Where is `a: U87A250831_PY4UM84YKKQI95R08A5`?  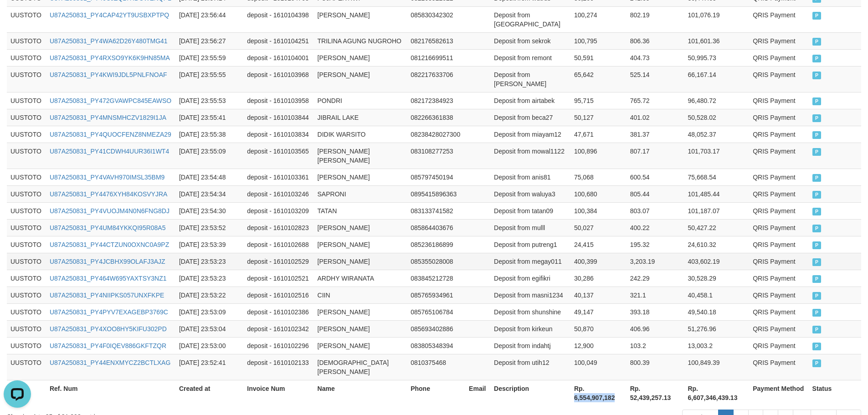
a: U87A250831_PY4UM84YKKQI95R08A5 is located at coordinates (107, 228).